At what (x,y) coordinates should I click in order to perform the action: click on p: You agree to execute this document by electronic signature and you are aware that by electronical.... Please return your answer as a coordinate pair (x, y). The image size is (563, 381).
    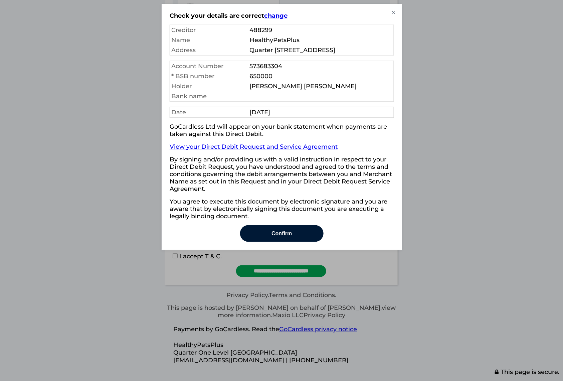
    Looking at the image, I should click on (282, 209).